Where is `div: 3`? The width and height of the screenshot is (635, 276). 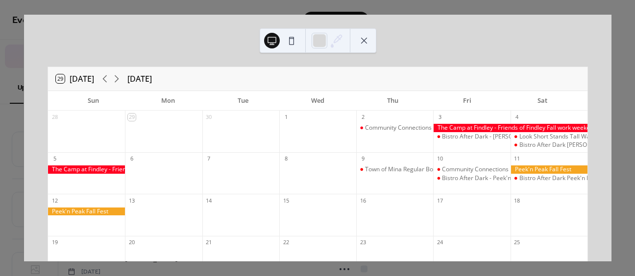
div: 3 is located at coordinates (439, 117).